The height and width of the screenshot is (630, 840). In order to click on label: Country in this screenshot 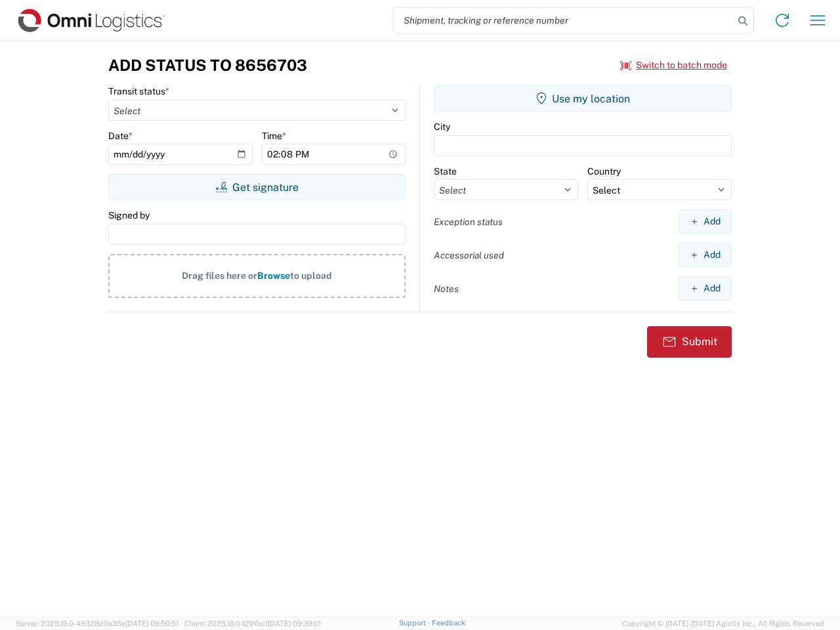, I will do `click(603, 172)`.